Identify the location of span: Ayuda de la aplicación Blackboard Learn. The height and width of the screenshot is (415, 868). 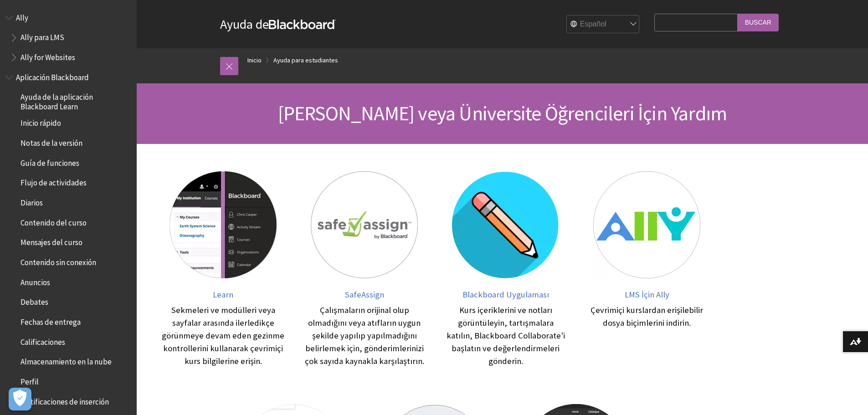
(75, 100).